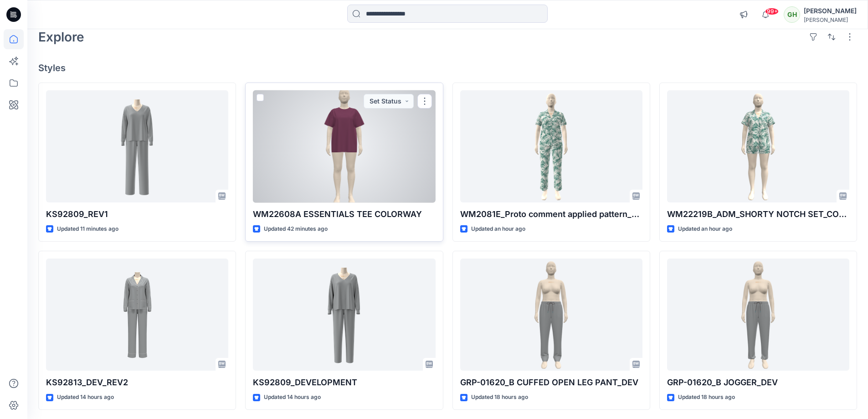  I want to click on a: WM22608A ESSENTIALS TEE COLORWAY, so click(344, 146).